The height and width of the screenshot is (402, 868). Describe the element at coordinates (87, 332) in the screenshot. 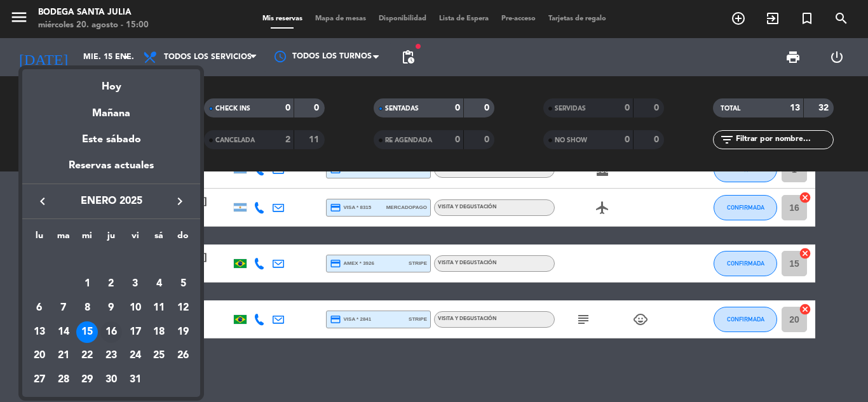

I see `div: 15` at that location.